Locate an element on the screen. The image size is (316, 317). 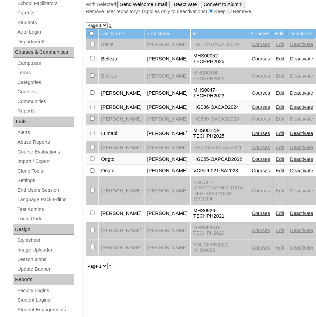
td: VCIS-9-021-SA2023 is located at coordinates (220, 171).